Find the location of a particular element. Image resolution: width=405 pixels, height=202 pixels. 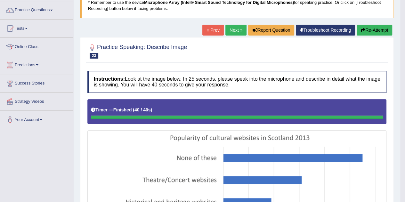

a: Your Account is located at coordinates (37, 119).